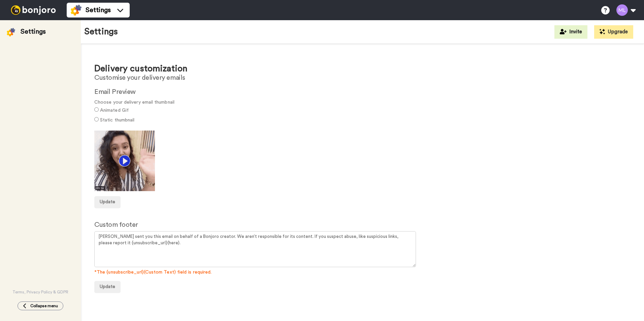  Describe the element at coordinates (362, 92) in the screenshot. I see `h2: Email Preview` at that location.